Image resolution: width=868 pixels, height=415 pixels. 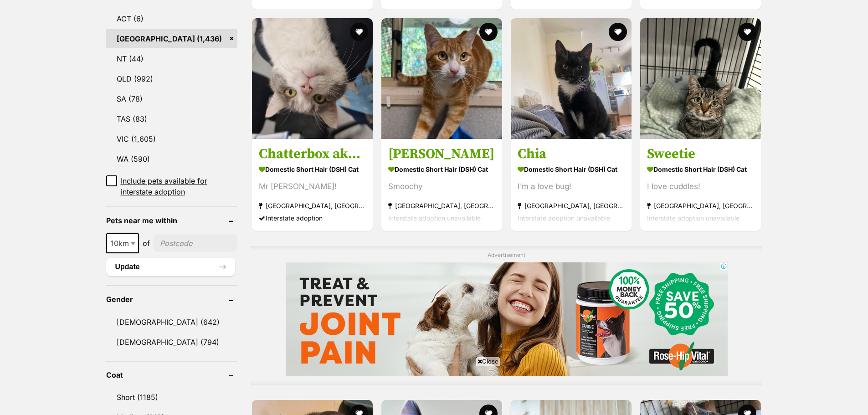 I want to click on div: Advertisement, so click(x=506, y=316).